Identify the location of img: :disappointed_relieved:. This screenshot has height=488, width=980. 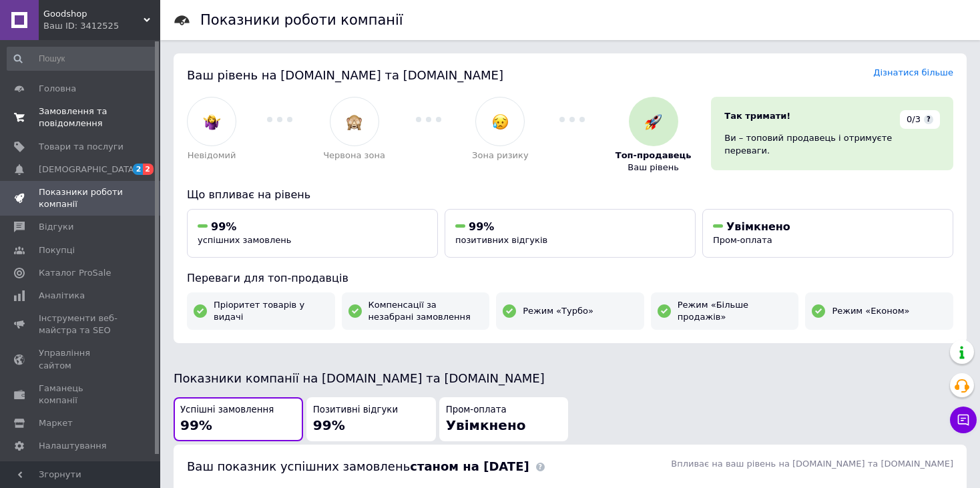
(500, 122).